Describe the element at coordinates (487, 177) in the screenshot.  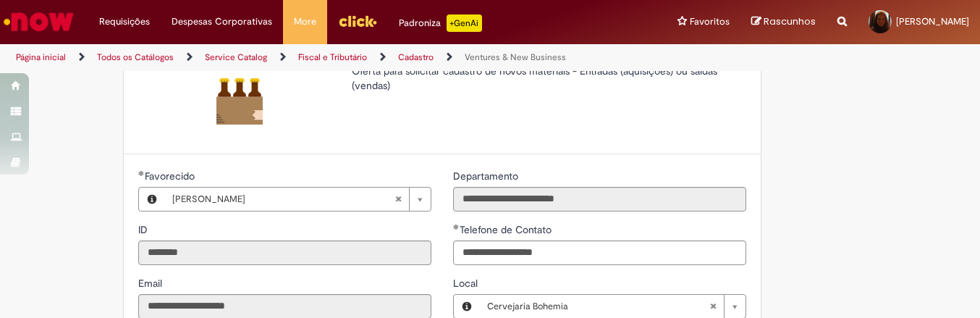
I see `label: Somente leitura - Departamento` at that location.